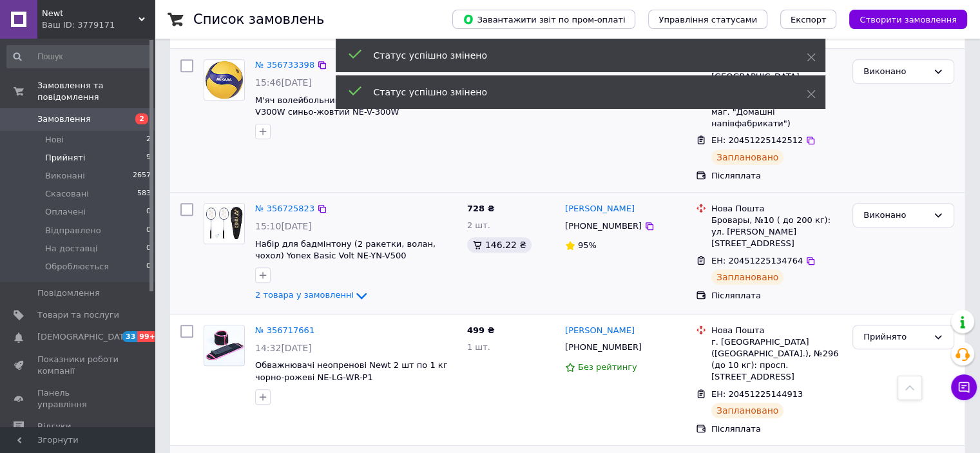 The height and width of the screenshot is (453, 980). I want to click on button: Завантажити звіт по пром-оплаті, so click(544, 19).